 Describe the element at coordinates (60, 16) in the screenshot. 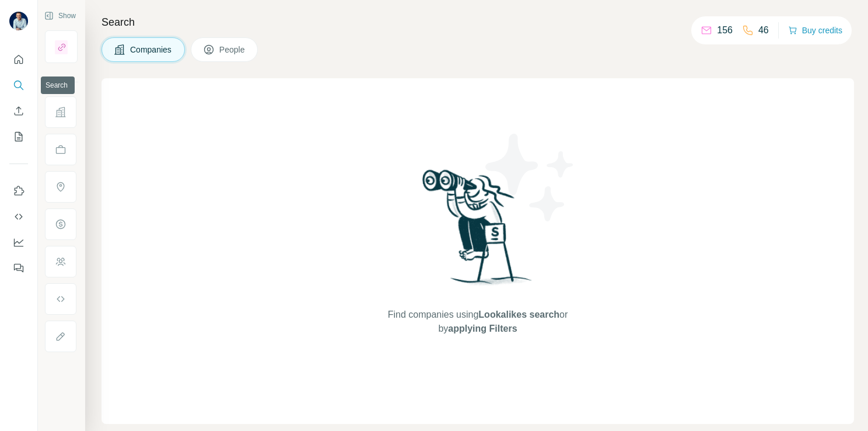

I see `button: Show` at that location.